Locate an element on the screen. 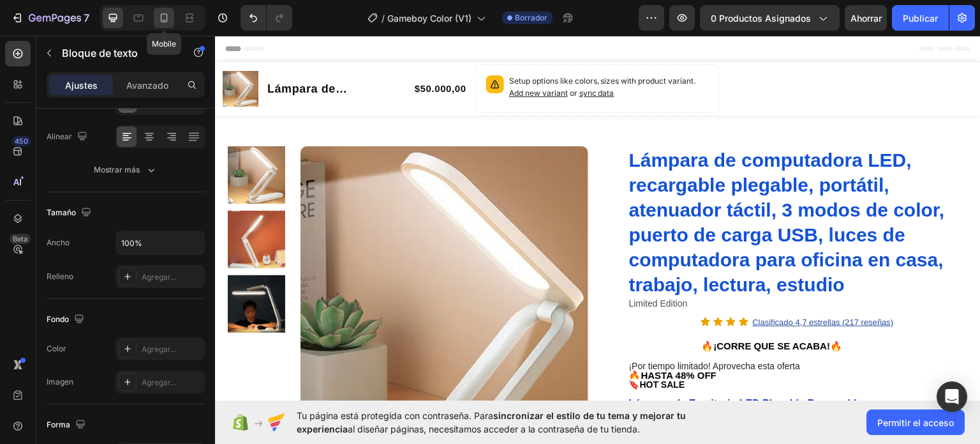 The height and width of the screenshot is (444, 980). span: ¡Por tiempo limitado! Aprovecha esta oferta is located at coordinates (500, 330).